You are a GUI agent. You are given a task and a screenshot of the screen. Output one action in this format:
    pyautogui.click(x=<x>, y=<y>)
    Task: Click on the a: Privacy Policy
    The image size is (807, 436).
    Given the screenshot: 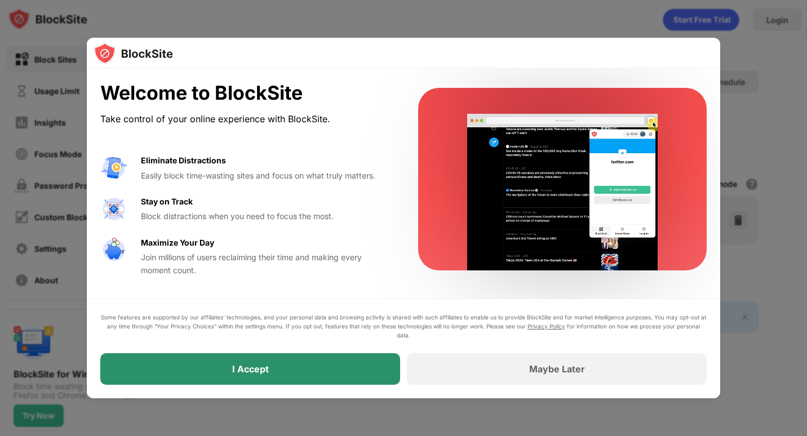 What is the action you would take?
    pyautogui.click(x=546, y=326)
    